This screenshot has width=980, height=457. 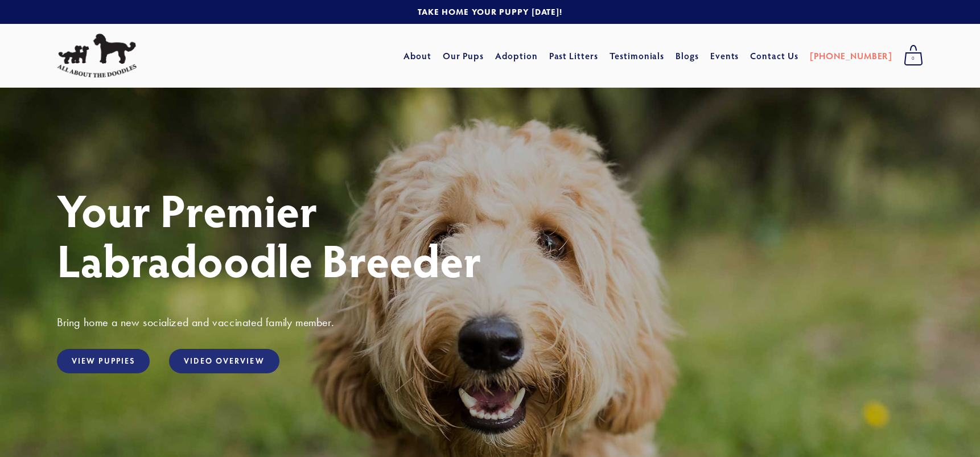 I want to click on a: About, so click(x=417, y=56).